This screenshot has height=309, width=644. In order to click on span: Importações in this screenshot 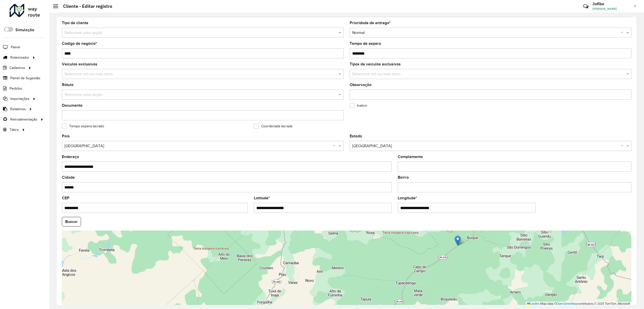, I will do `click(20, 99)`.